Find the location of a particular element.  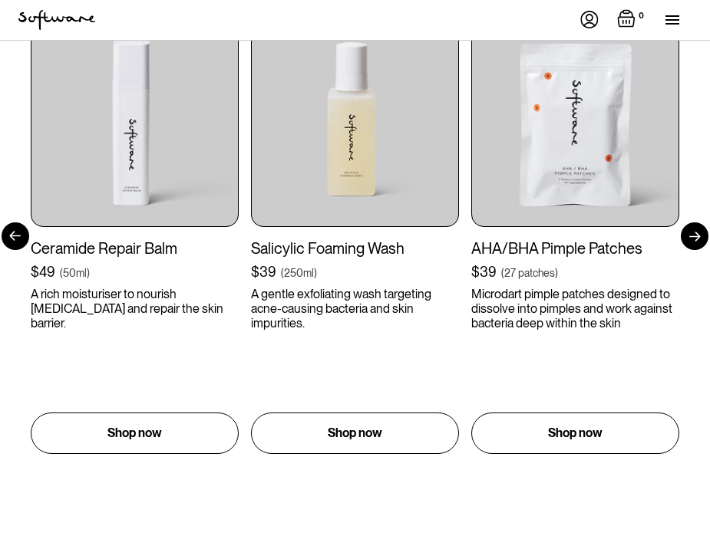

a: Salicylic Foaming Wash$39(250ml)A gentle exfoliating wash targeting acne-causing bacteria and ski... is located at coordinates (355, 236).